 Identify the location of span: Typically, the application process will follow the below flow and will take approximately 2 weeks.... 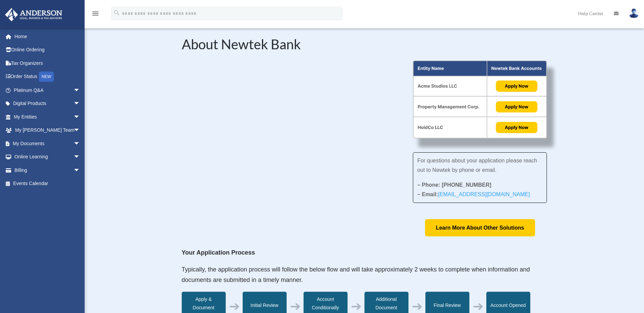
(355, 275).